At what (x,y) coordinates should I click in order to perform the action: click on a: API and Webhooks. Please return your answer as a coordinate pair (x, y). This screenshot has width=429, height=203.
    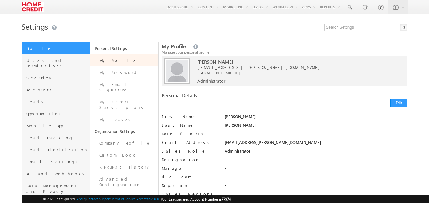
    Looking at the image, I should click on (56, 174).